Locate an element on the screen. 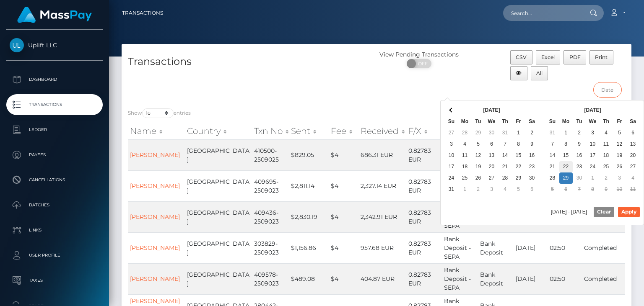  a: Cancellations is located at coordinates (55, 180).